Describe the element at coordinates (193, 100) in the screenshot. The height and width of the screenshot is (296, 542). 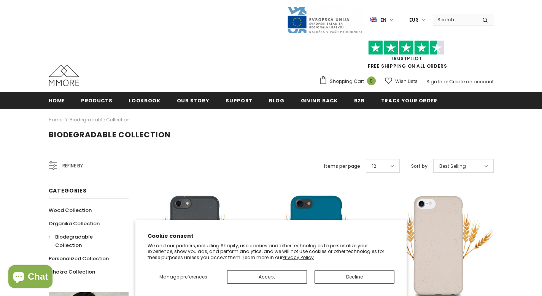
I see `span: Our Story` at that location.